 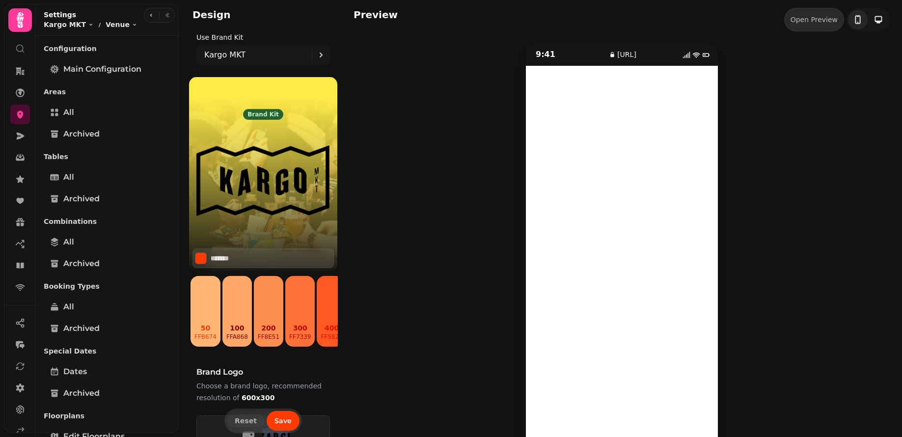 I want to click on p: Choose a brand logo, recommended resolution of, so click(x=263, y=392).